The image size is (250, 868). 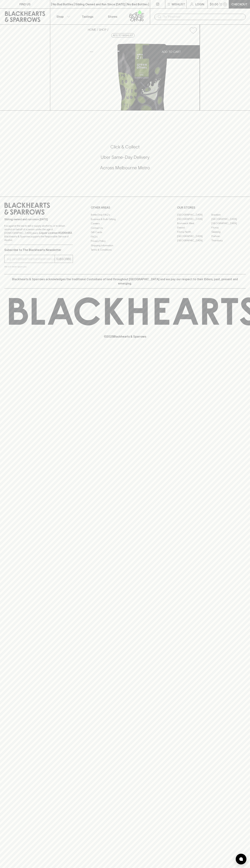 What do you see at coordinates (203, 17) in the screenshot?
I see `input: Try "Pinot noir"` at bounding box center [203, 17].